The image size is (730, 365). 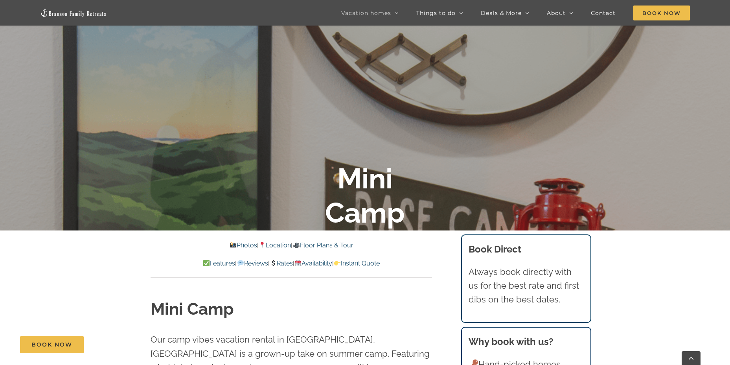 I want to click on a: Book Now, so click(x=52, y=344).